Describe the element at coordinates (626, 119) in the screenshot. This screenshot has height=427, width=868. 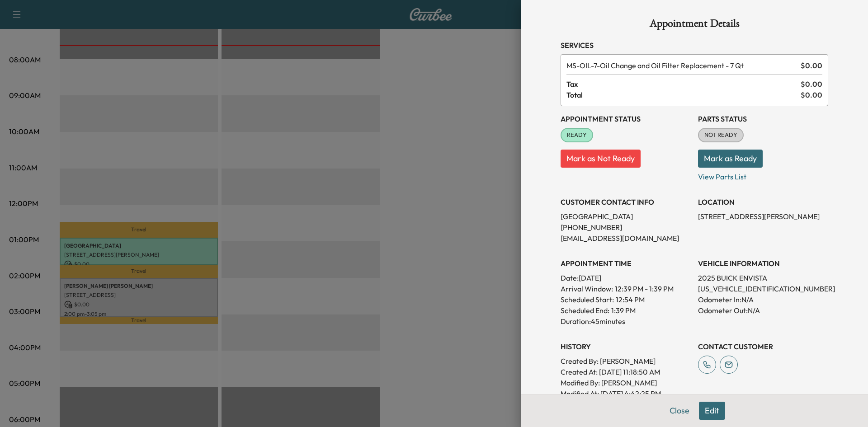
I see `h3: Appointment Status` at that location.